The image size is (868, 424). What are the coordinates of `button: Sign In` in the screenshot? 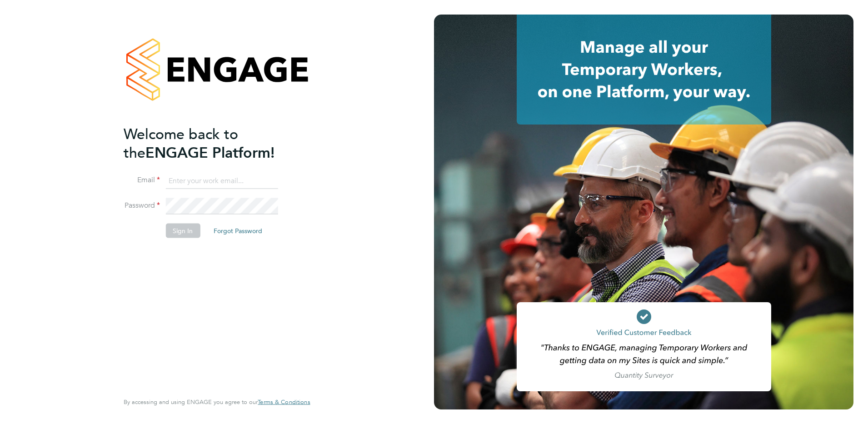 It's located at (183, 231).